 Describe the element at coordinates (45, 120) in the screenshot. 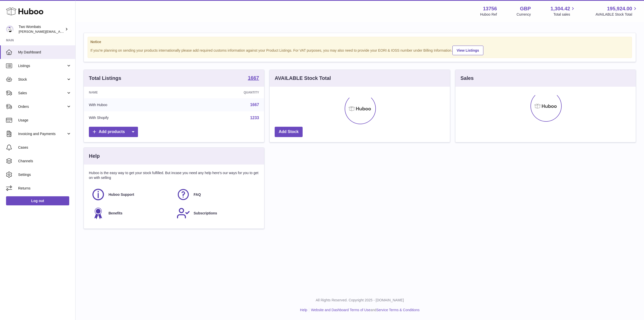

I see `span: Usage` at that location.